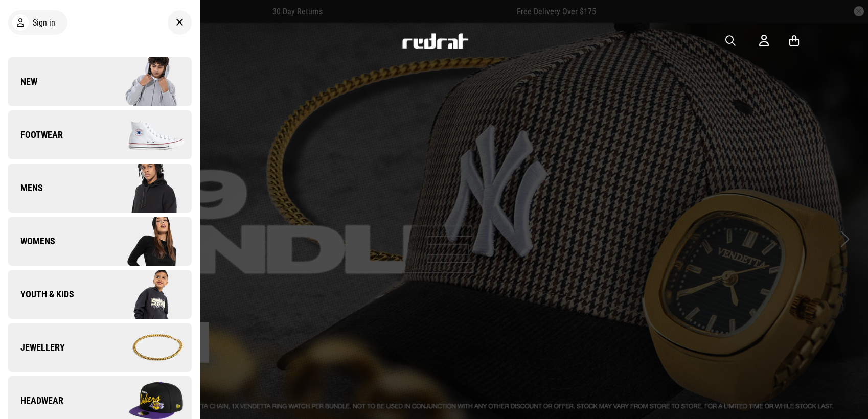  Describe the element at coordinates (24, 19) in the screenshot. I see `button: Open LiveChat chat widget` at that location.